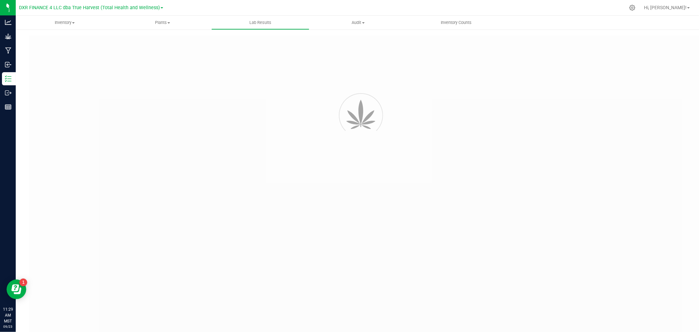  I want to click on inline-svg: Inventory, so click(8, 79).